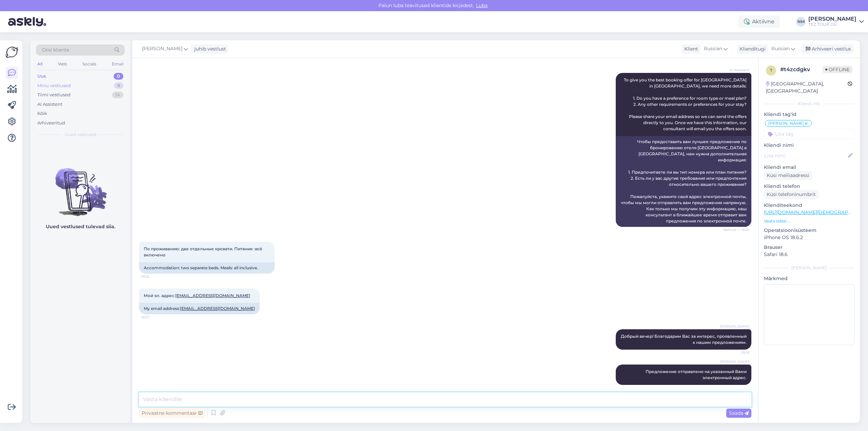  Describe the element at coordinates (809, 145) in the screenshot. I see `p: Kliendi nimi` at that location.